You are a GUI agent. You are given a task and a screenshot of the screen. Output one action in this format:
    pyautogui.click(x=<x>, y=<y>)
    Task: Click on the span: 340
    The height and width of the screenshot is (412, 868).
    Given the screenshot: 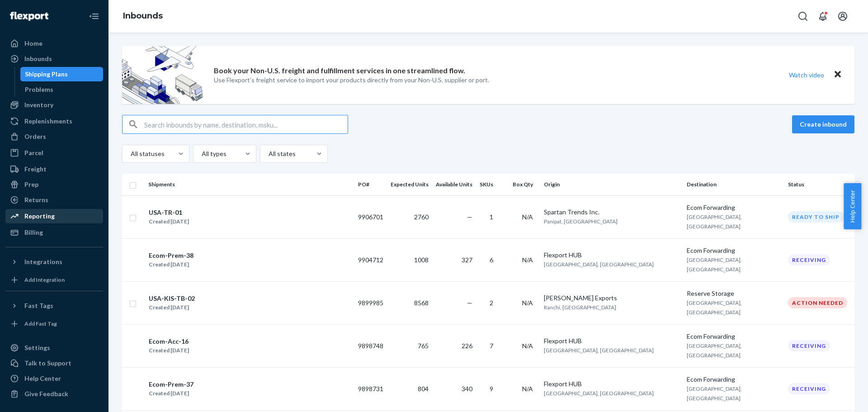 What is the action you would take?
    pyautogui.click(x=467, y=388)
    